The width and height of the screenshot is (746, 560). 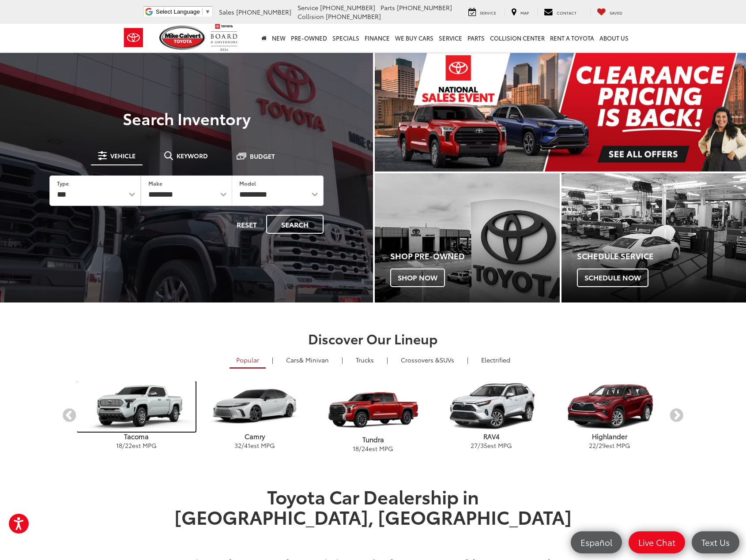 I want to click on a: Map, so click(x=520, y=12).